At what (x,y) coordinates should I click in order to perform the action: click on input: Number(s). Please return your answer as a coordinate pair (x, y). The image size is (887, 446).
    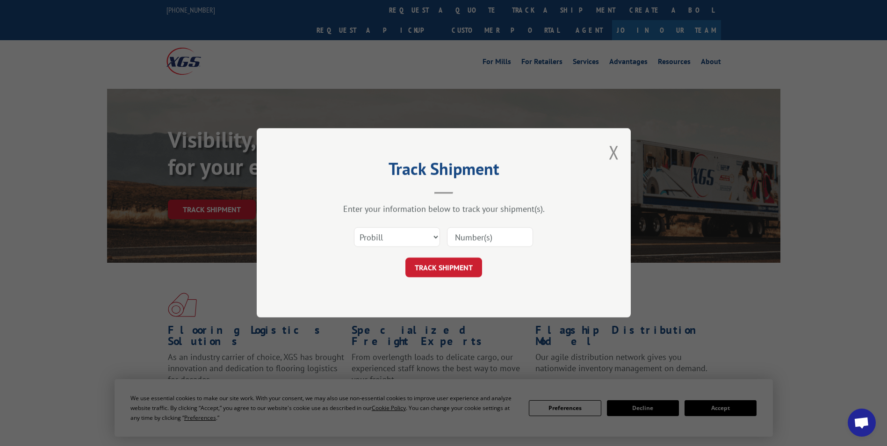
    Looking at the image, I should click on (490, 238).